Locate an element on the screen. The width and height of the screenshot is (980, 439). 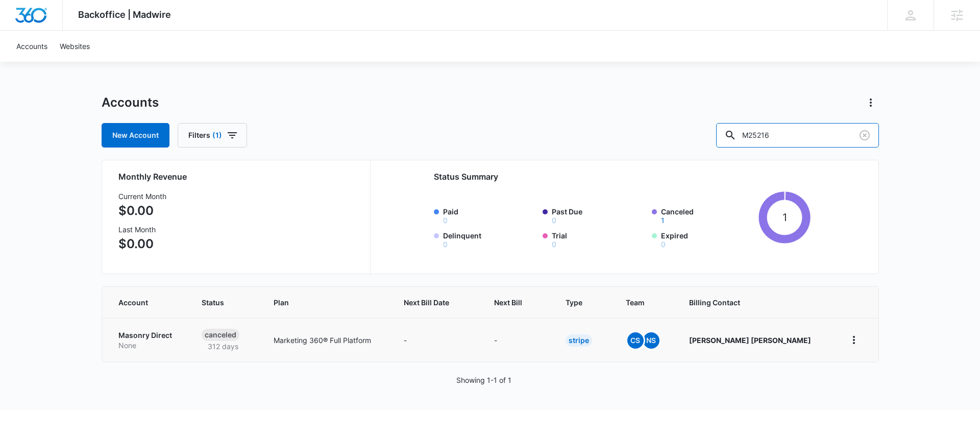
button: Clear is located at coordinates (865, 135).